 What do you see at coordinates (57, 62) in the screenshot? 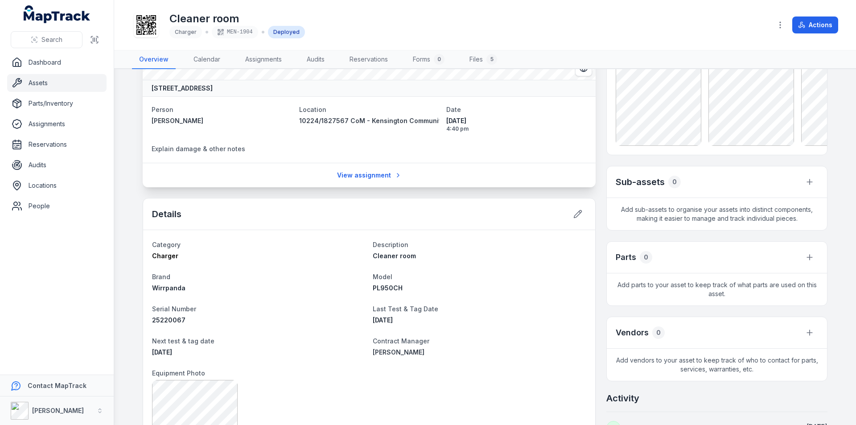
I see `a: Dashboard` at bounding box center [57, 62].